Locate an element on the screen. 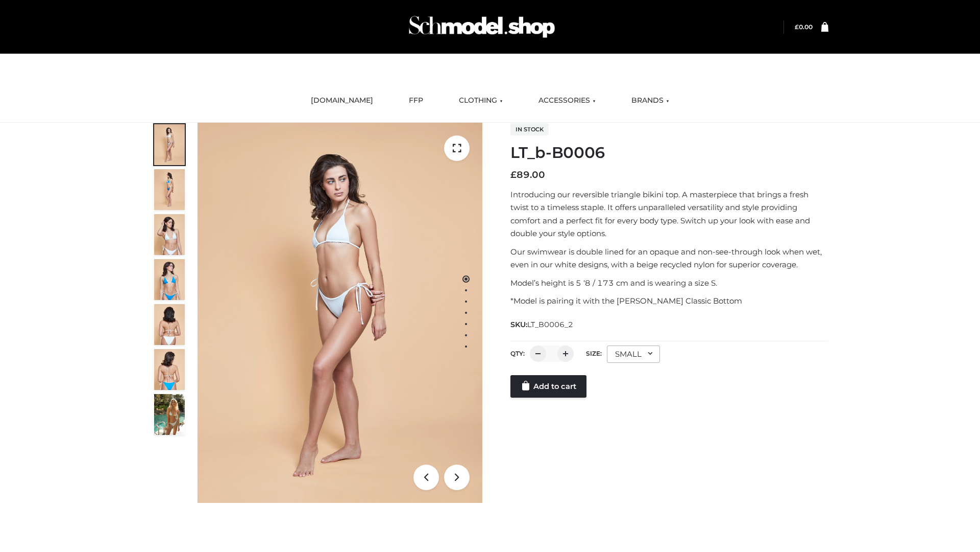 The height and width of the screenshot is (552, 980). img: Schmodel Admin 964 is located at coordinates (482, 26).